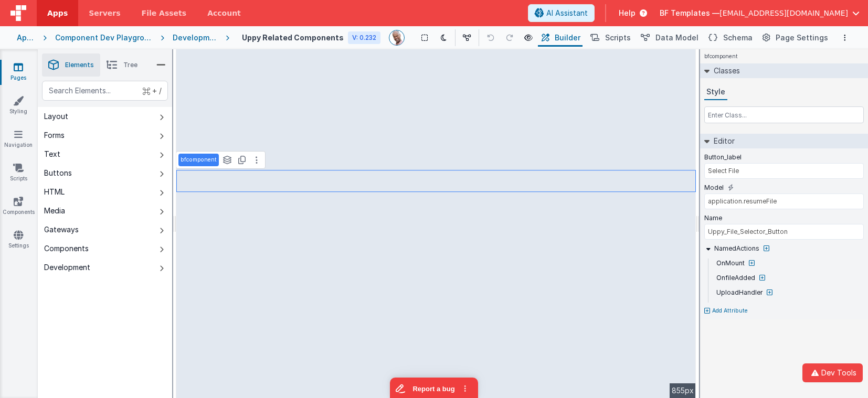  Describe the element at coordinates (730, 263) in the screenshot. I see `label: OnMount` at that location.